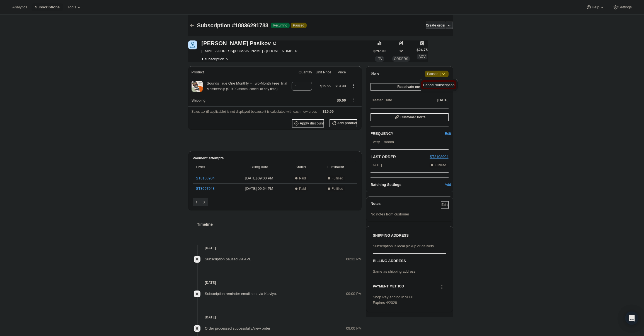  I want to click on span: LTV, so click(379, 59).